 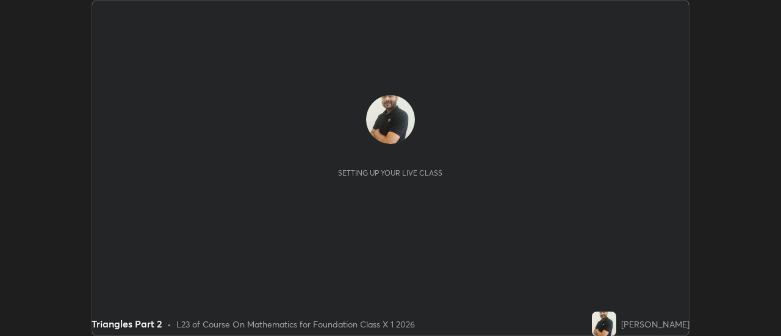 I want to click on div: Setting up your live class, so click(x=390, y=173).